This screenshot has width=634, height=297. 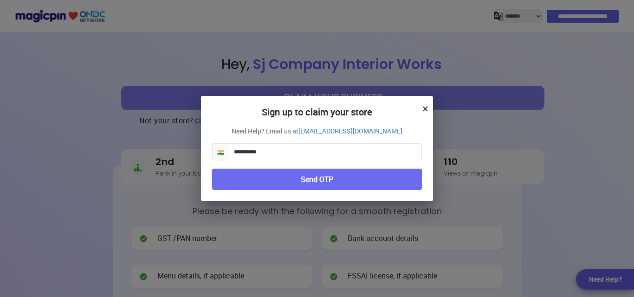 I want to click on h2: Sign up to claim your store, so click(x=317, y=117).